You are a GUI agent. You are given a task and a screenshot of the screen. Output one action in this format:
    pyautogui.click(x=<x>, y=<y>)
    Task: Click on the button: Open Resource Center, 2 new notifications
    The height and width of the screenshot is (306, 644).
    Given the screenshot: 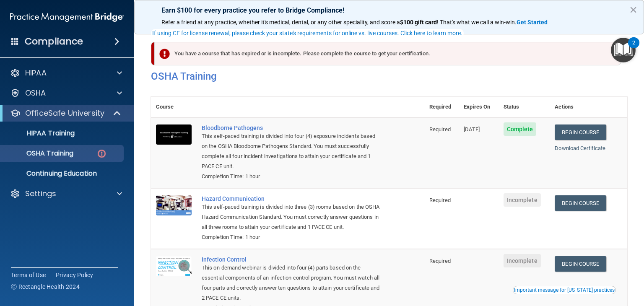 What is the action you would take?
    pyautogui.click(x=623, y=50)
    